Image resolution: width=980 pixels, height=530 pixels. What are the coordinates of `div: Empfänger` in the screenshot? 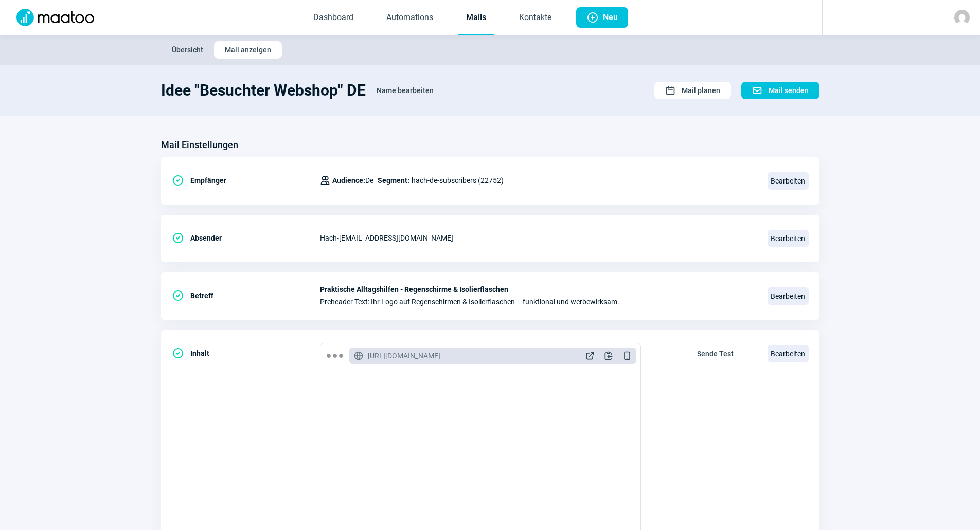 It's located at (246, 181).